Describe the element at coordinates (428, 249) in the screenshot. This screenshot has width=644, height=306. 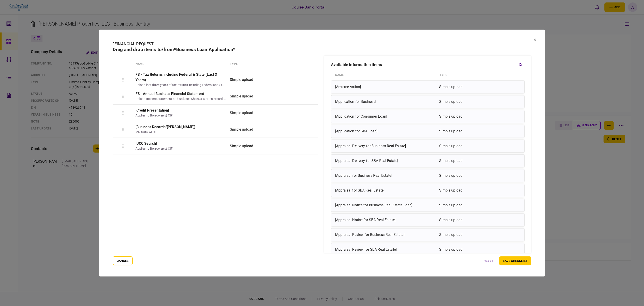
I see `div: [Appraisal Review for SBA Real Estate]Simple upload` at that location.